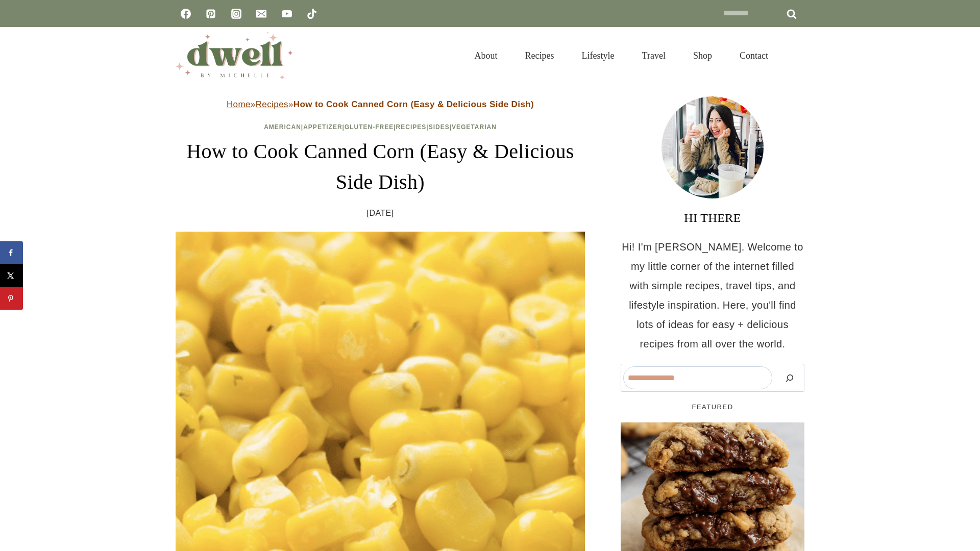 This screenshot has height=551, width=980. What do you see at coordinates (713, 407) in the screenshot?
I see `h5: FEATURED` at bounding box center [713, 407].